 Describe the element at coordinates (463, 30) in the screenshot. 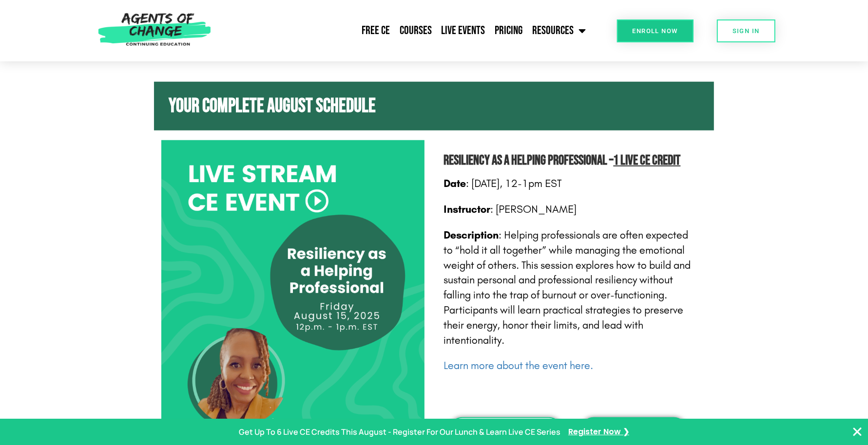

I see `a: Live Events` at that location.